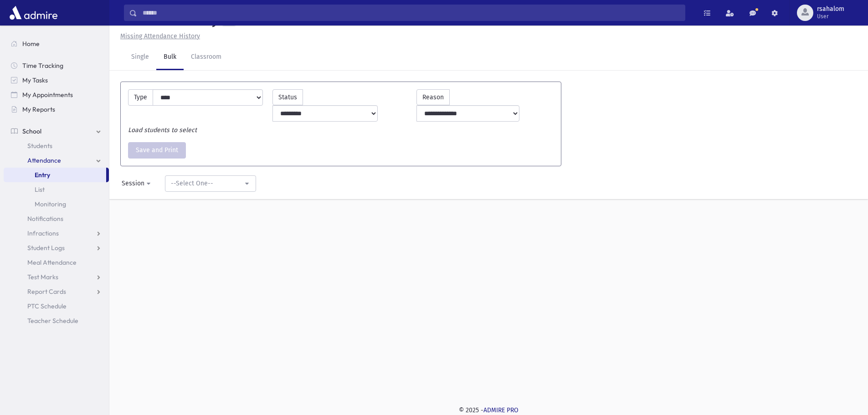 This screenshot has height=415, width=868. Describe the element at coordinates (830, 9) in the screenshot. I see `span: rsahalom` at that location.